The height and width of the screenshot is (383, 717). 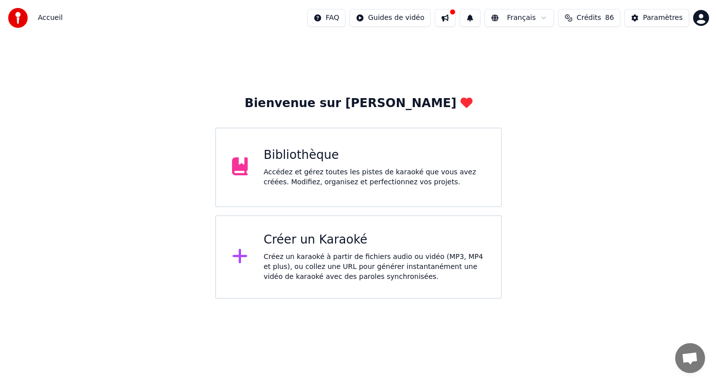 I want to click on button: Paramètres, so click(x=657, y=18).